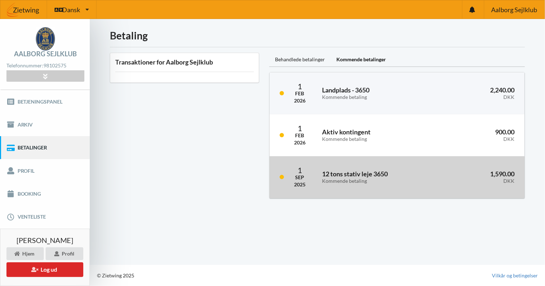  What do you see at coordinates (317, 36) in the screenshot?
I see `h1: Betaling` at bounding box center [317, 36].